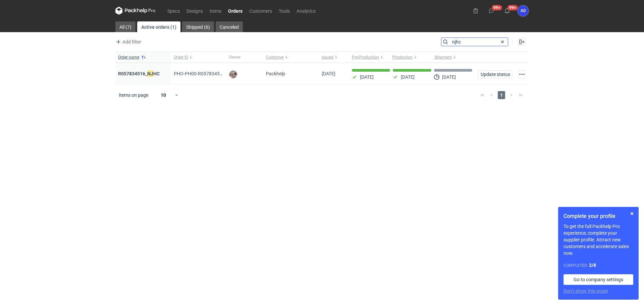 Image resolution: width=644 pixels, height=305 pixels. I want to click on a: Customers, so click(261, 11).